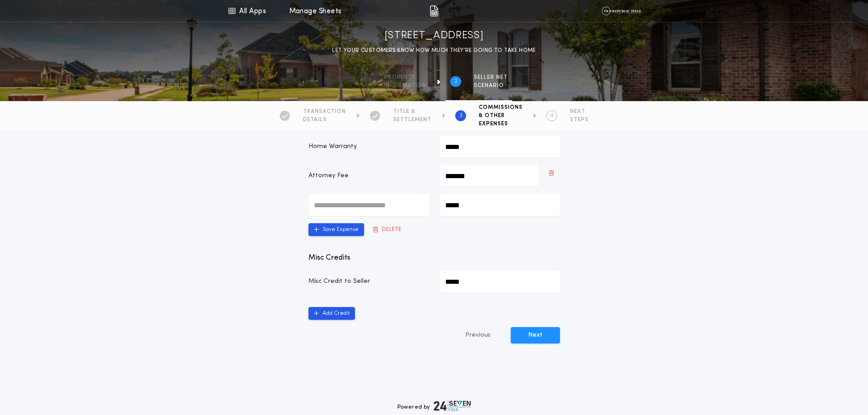 The height and width of the screenshot is (415, 868). I want to click on span: TITLE &, so click(412, 112).